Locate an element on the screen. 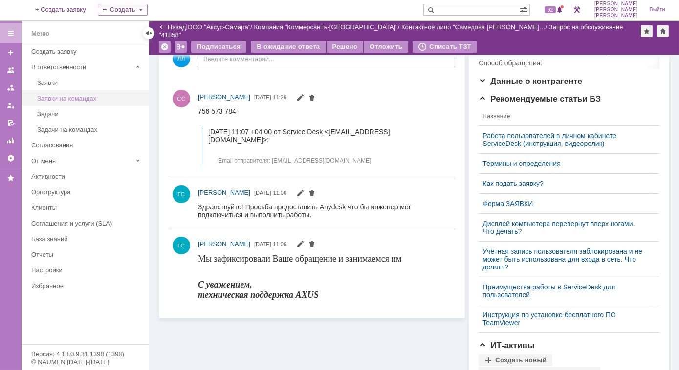 This screenshot has width=679, height=370. a: Термины и определения is located at coordinates (565, 164).